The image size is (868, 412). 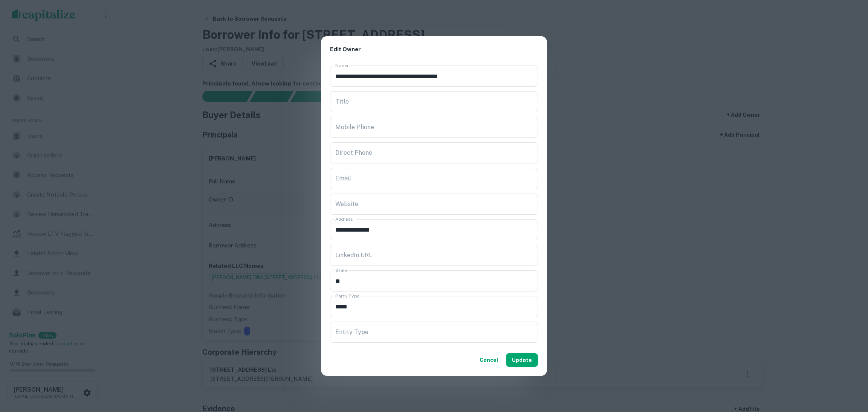 What do you see at coordinates (849, 370) in the screenshot?
I see `div: Chat Widget` at bounding box center [849, 370].